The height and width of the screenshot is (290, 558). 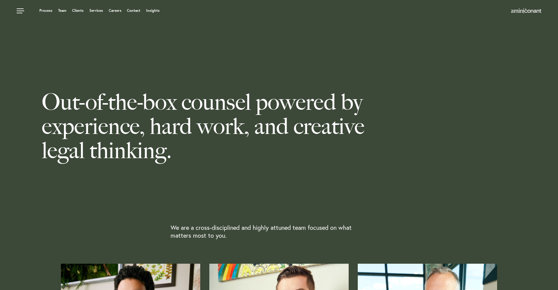 I want to click on img: Amini & Conant, so click(x=526, y=11).